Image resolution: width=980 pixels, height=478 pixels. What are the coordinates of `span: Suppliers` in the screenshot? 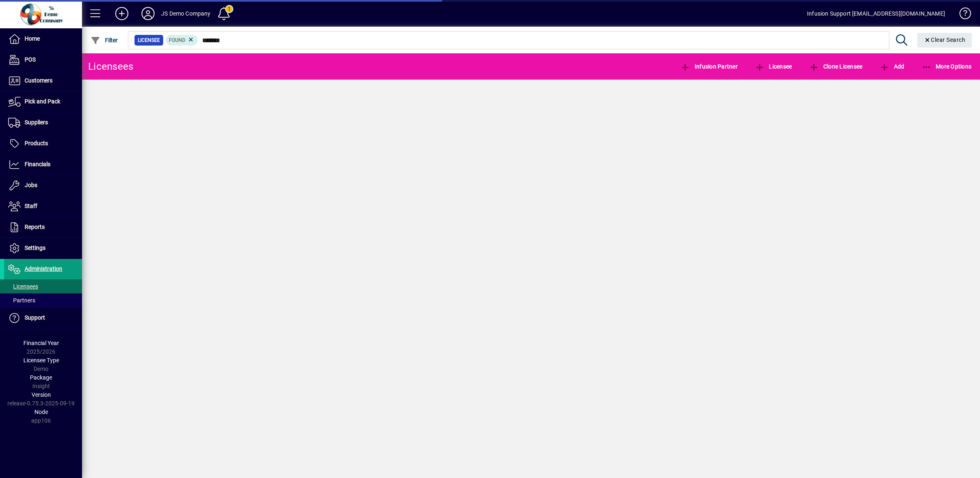 It's located at (36, 122).